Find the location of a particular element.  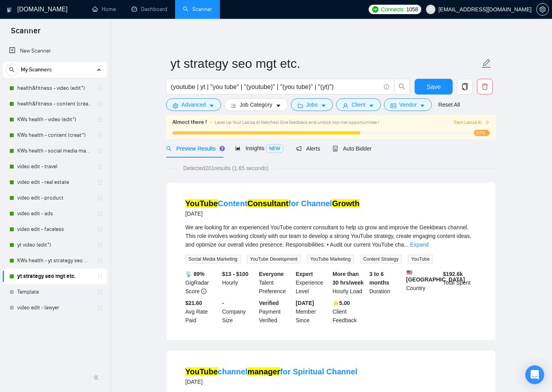

div: Company Size is located at coordinates (239, 312).